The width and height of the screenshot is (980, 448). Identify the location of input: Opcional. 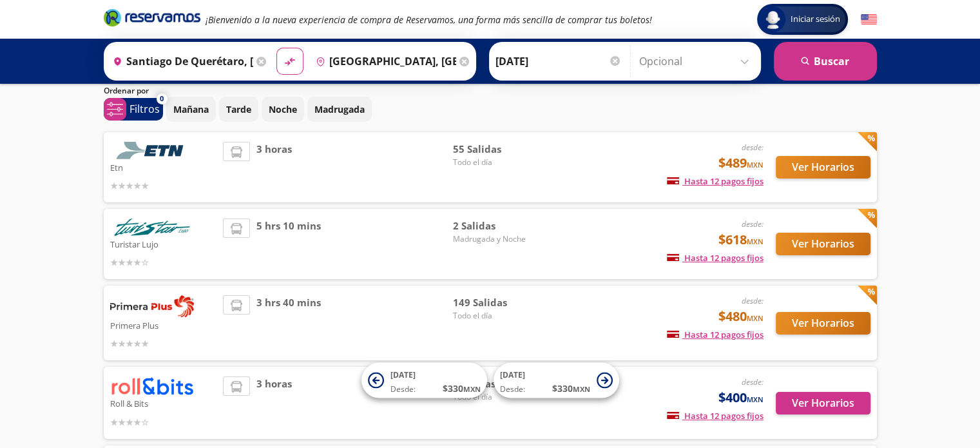
(697, 61).